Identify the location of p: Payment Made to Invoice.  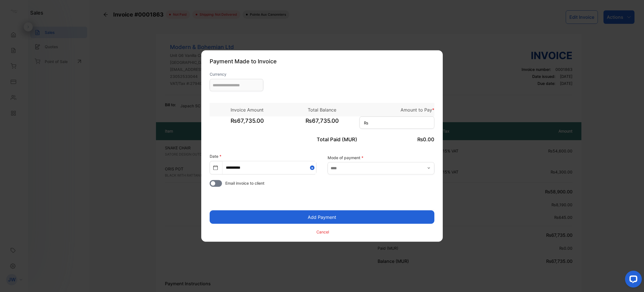
(322, 61).